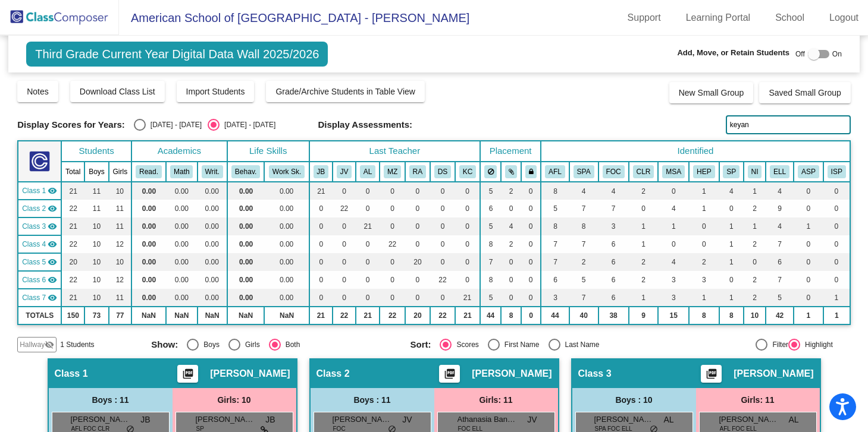 The height and width of the screenshot is (432, 868). I want to click on th: Keep away students, so click(490, 172).